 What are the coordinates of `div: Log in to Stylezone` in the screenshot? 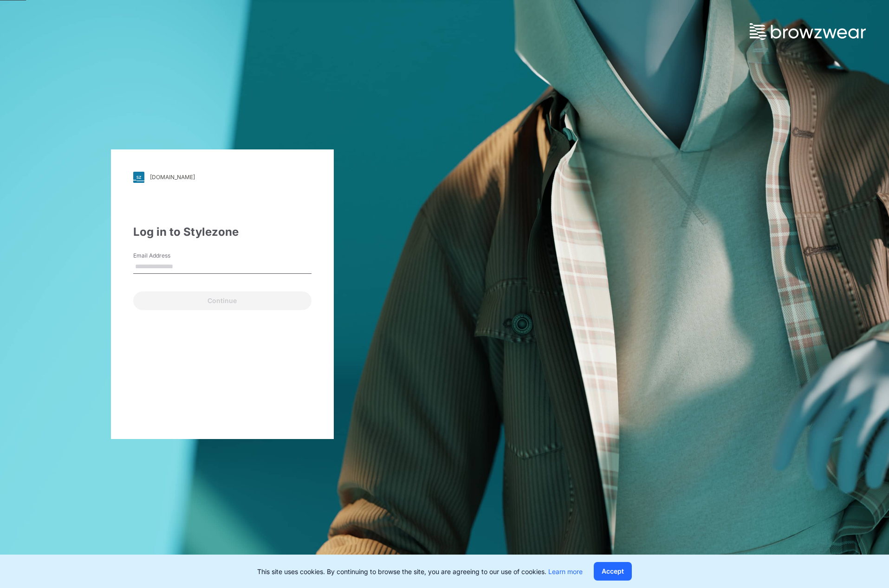 It's located at (222, 232).